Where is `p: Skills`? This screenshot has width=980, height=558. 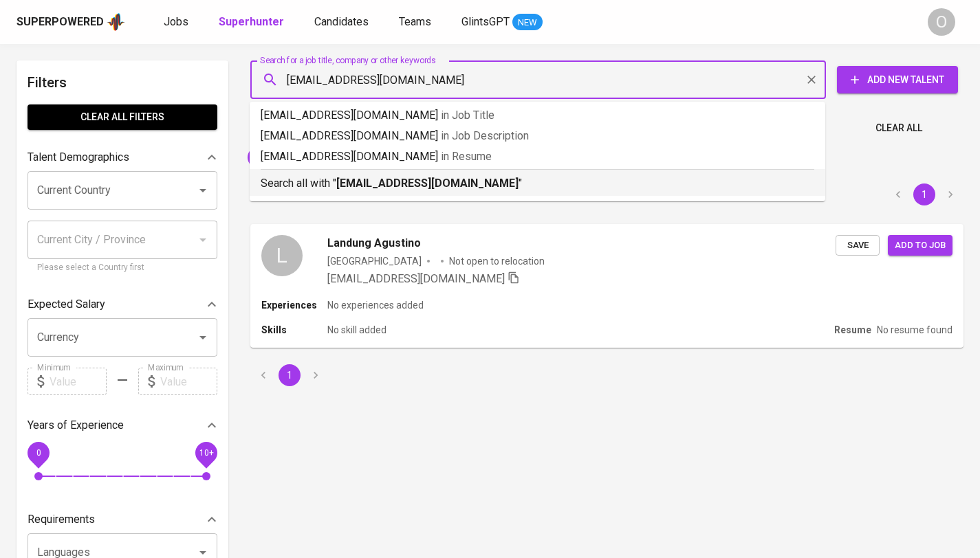 p: Skills is located at coordinates (294, 330).